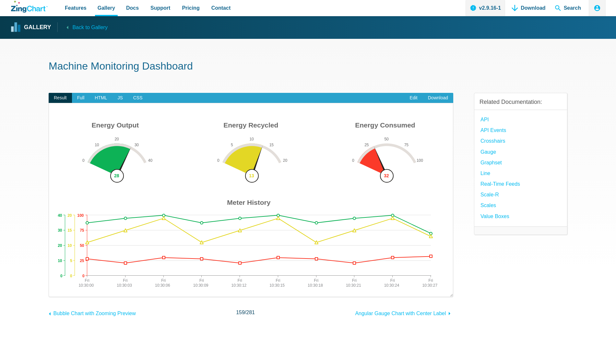 The width and height of the screenshot is (616, 364). What do you see at coordinates (92, 313) in the screenshot?
I see `a: Bubble Chart with Zooming Preview` at bounding box center [92, 313].